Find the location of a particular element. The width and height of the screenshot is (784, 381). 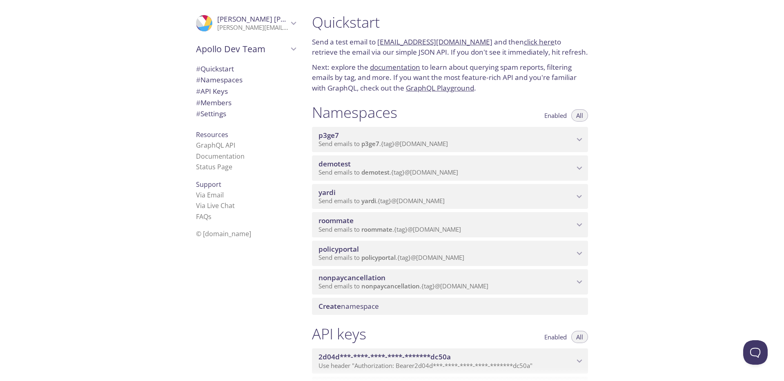

div: Members is located at coordinates (246, 103).